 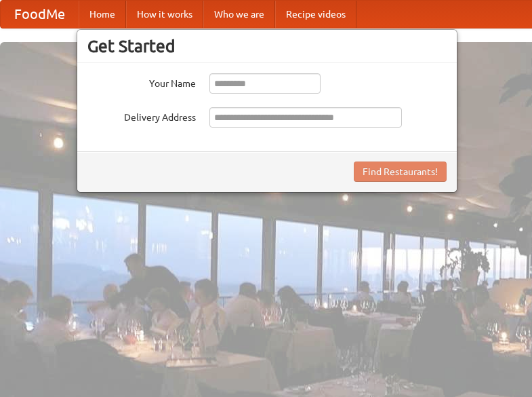 What do you see at coordinates (103, 14) in the screenshot?
I see `a: Home` at bounding box center [103, 14].